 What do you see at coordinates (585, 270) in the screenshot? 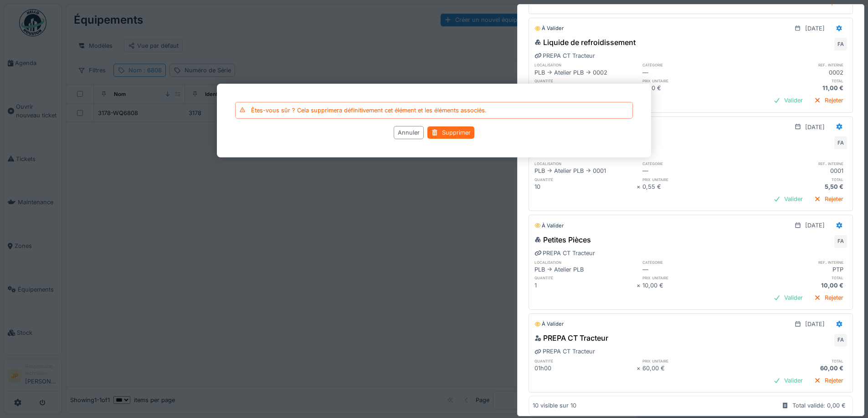
I see `div: PLB -> Atelier PLB` at bounding box center [585, 270].